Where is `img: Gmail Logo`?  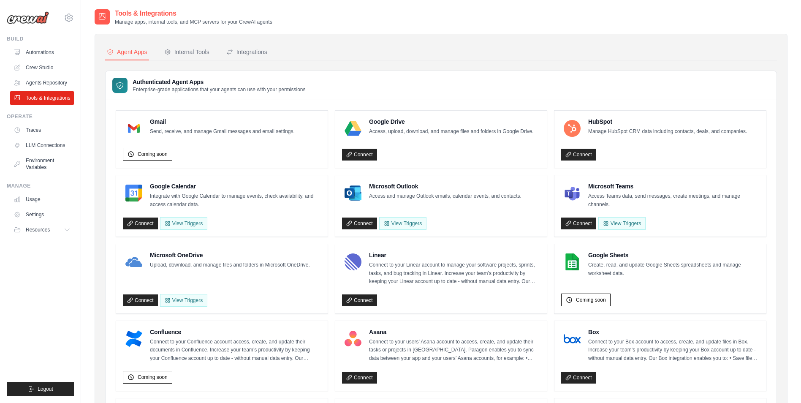 img: Gmail Logo is located at coordinates (134, 128).